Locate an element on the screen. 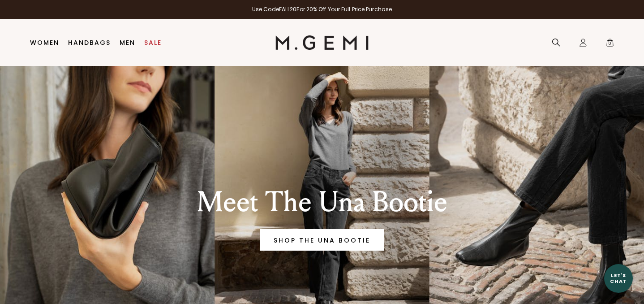 The image size is (644, 304). div: Let's Chat is located at coordinates (619, 278).